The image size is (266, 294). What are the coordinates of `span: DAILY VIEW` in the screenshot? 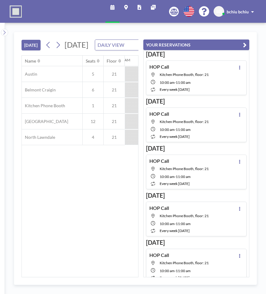 It's located at (111, 45).